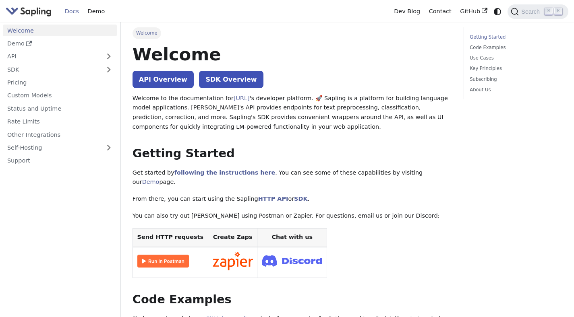 Image resolution: width=574 pixels, height=317 pixels. Describe the element at coordinates (292, 300) in the screenshot. I see `h2: Code Examples` at that location.